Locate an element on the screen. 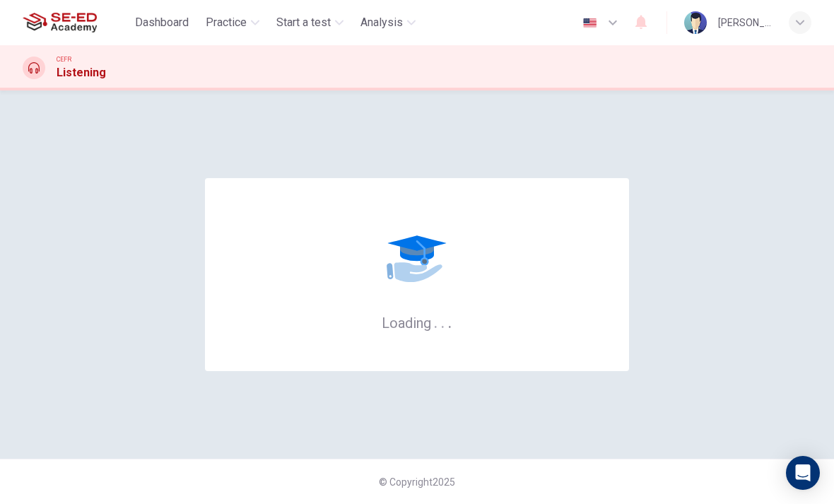 This screenshot has height=504, width=834. span: CEFR is located at coordinates (64, 60).